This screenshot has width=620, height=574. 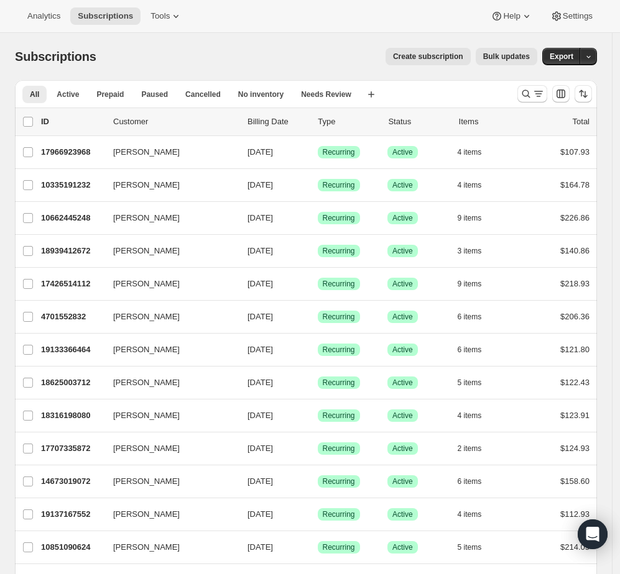 What do you see at coordinates (469, 449) in the screenshot?
I see `span: 2 items` at bounding box center [469, 449].